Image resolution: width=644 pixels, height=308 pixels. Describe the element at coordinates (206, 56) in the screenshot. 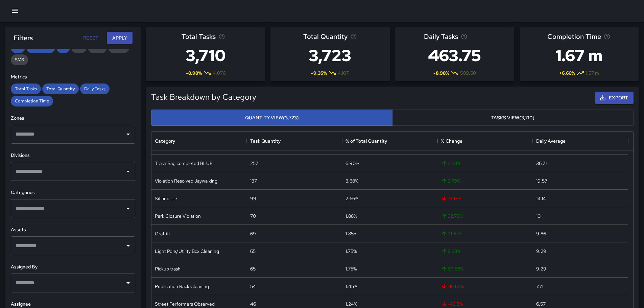

I see `h3: 3,710` at that location.